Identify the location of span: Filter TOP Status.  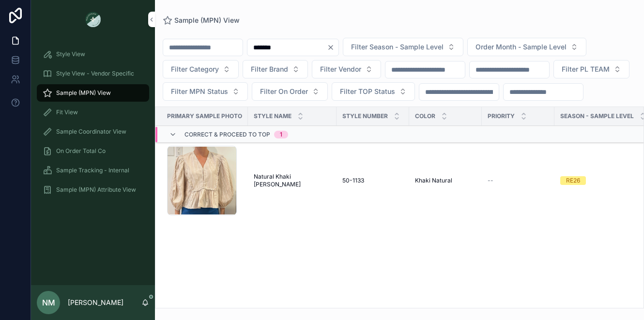
(367, 91).